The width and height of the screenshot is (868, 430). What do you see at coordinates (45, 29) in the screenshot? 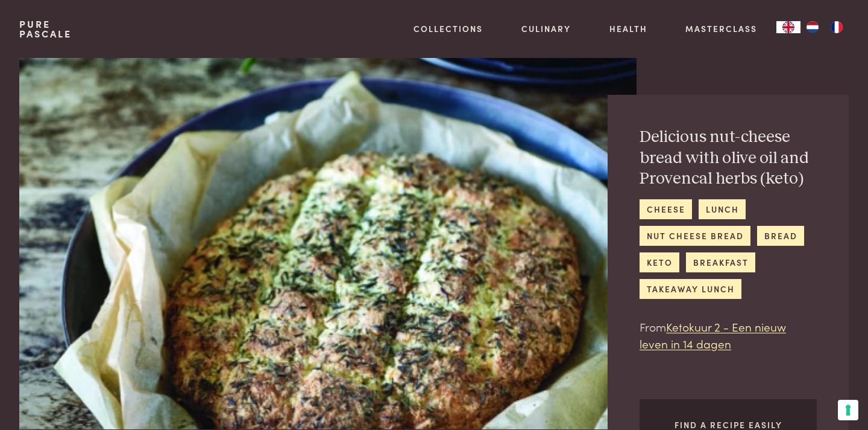
I see `a: PurePascale` at bounding box center [45, 29].